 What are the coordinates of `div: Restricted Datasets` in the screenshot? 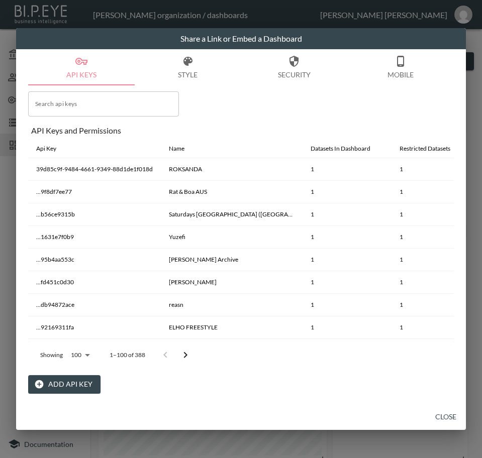 It's located at (424, 149).